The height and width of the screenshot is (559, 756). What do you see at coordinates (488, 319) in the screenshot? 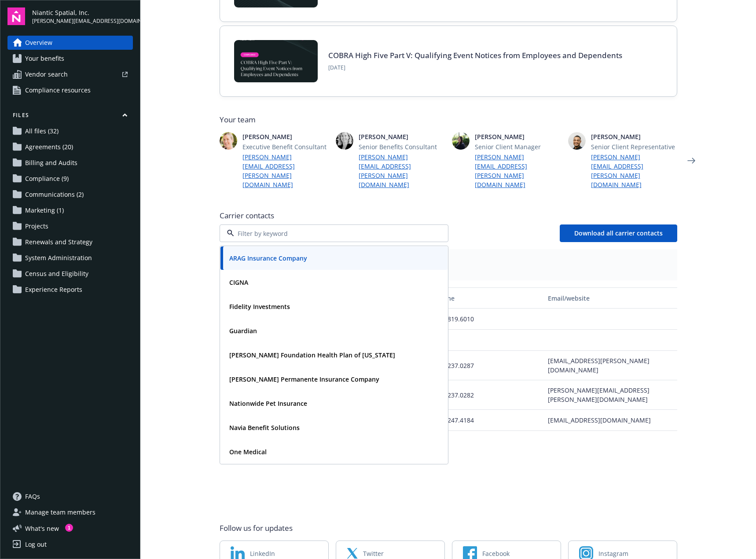
I see `div: 800.819.6010` at bounding box center [488, 319].